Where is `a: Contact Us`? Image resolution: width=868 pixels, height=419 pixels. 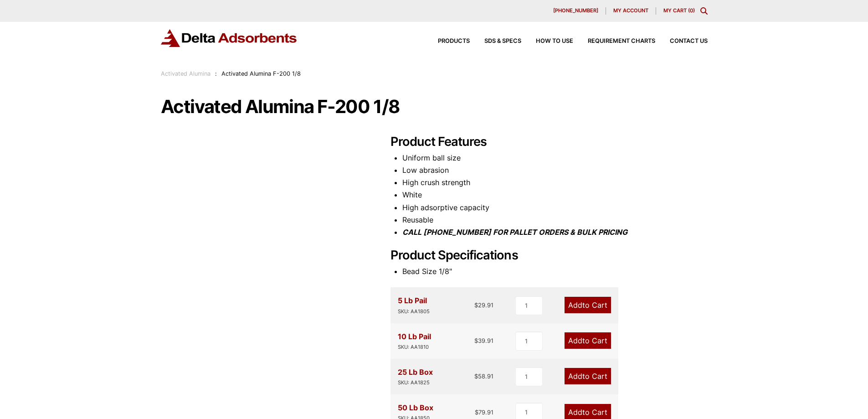 a: Contact Us is located at coordinates (681, 41).